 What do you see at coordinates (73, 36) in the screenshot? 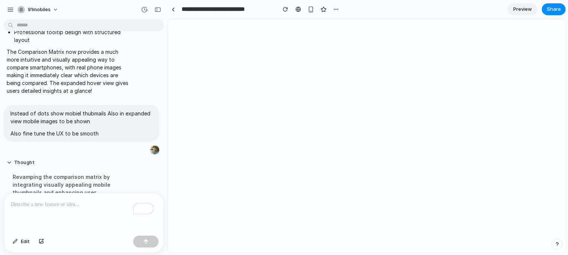
I see `li: Professional tooltip design with structured layout` at bounding box center [73, 36].